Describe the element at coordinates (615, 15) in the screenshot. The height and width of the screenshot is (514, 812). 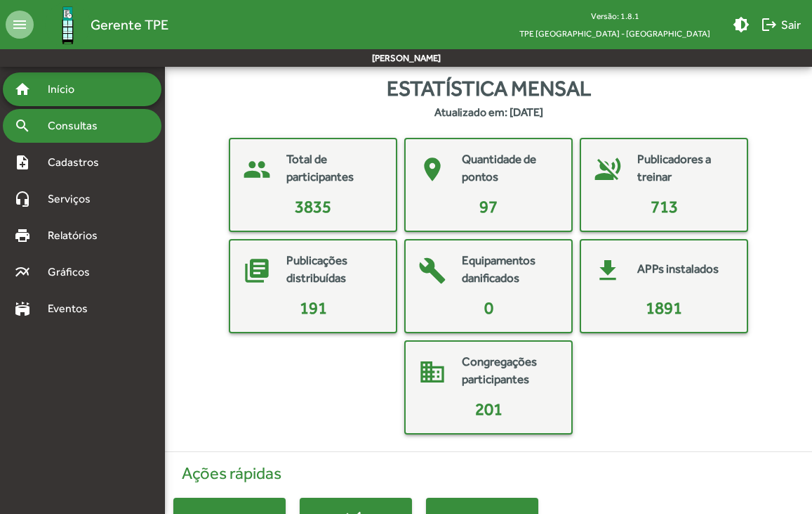
I see `div: Versão: 1.8.1` at that location.